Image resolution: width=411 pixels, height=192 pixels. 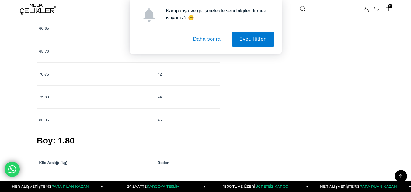 What do you see at coordinates (44, 120) in the screenshot?
I see `span: 80-85` at bounding box center [44, 120].